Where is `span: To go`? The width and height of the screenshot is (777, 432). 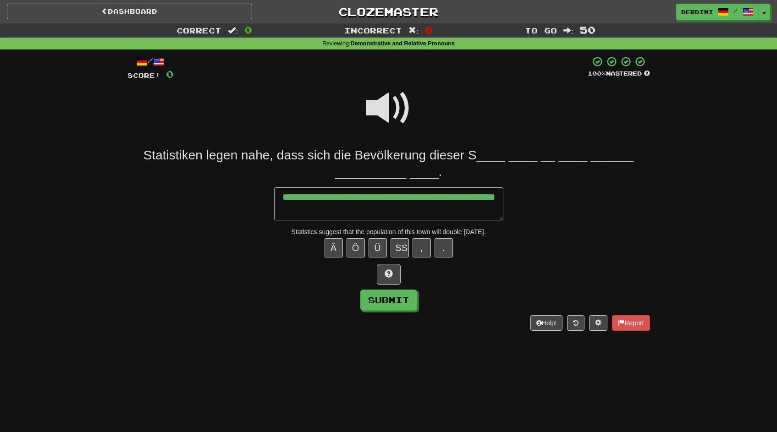
span: To go is located at coordinates (541, 30).